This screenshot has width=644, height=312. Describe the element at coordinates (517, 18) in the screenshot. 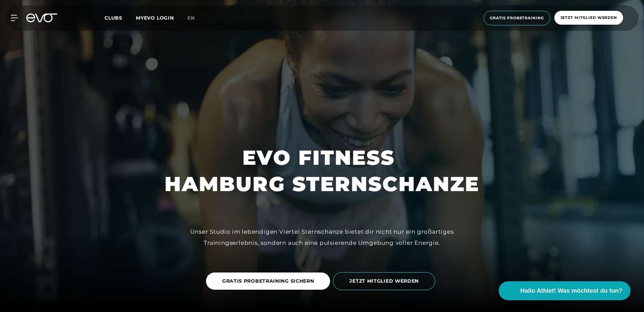

I see `span: Gratis Probetraining` at that location.